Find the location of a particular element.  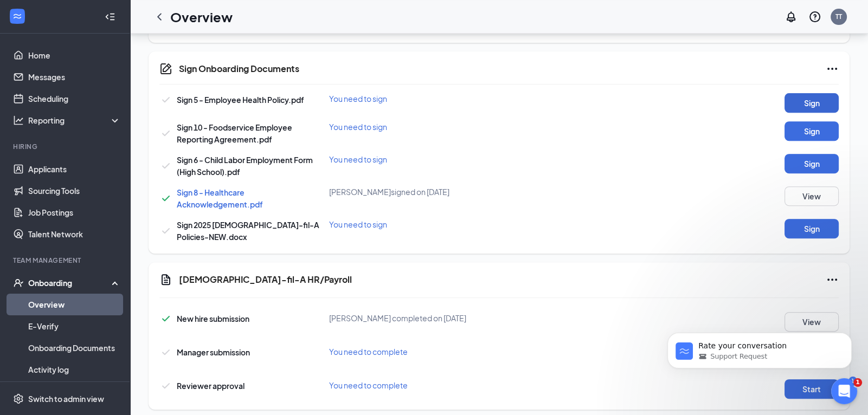

span: Manager submission is located at coordinates (213, 352).